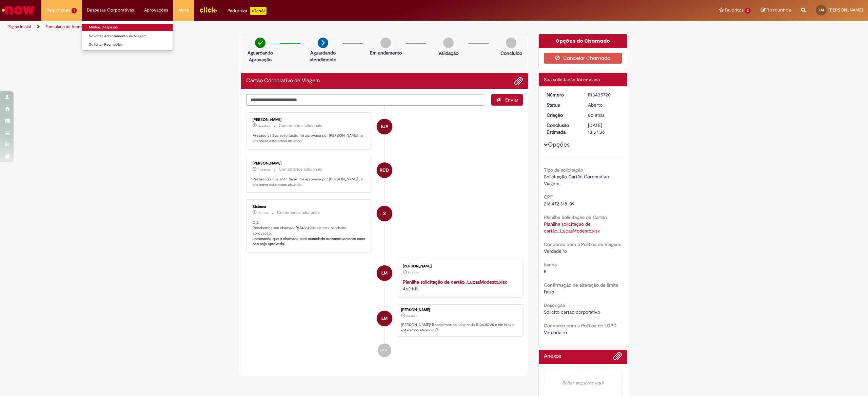 Image resolution: width=868 pixels, height=396 pixels. I want to click on a: Solicitar Adiantamento de Viagem, so click(127, 36).